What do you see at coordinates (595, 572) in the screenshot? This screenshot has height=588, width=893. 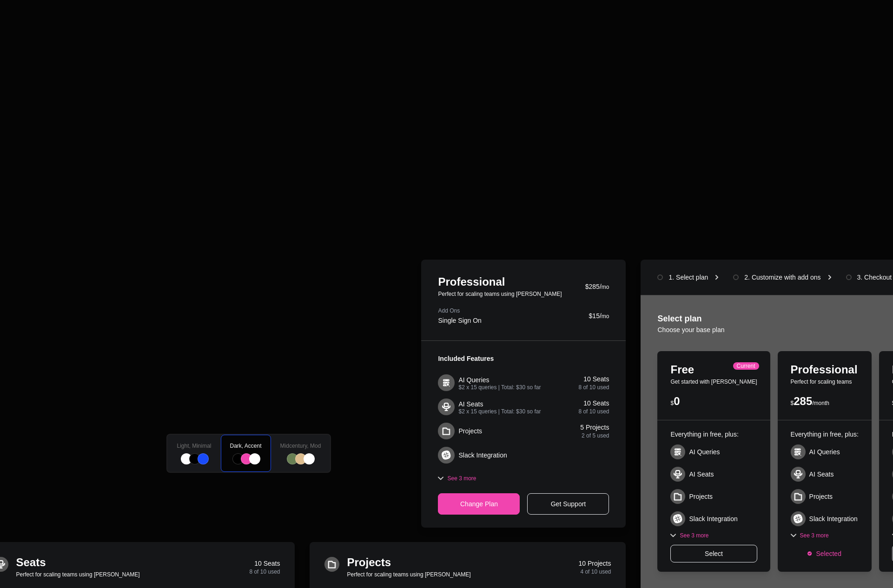 I see `div: 4 of 10 used` at bounding box center [595, 572].